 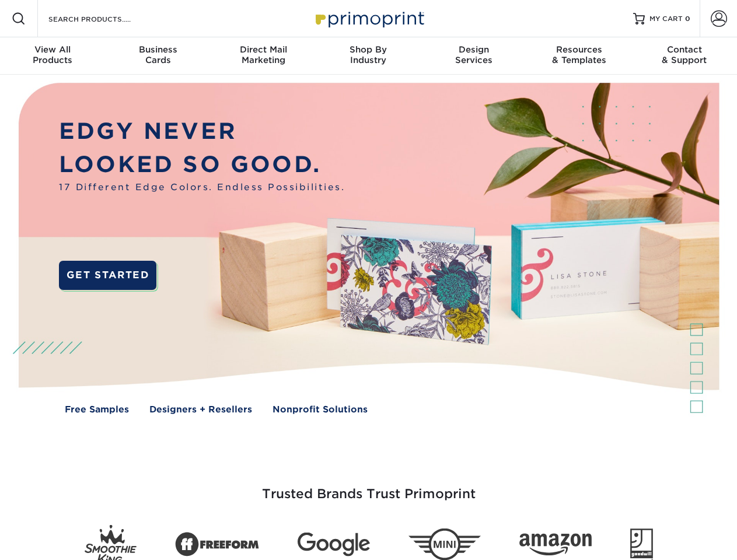 I want to click on span: Resources, so click(x=578, y=49).